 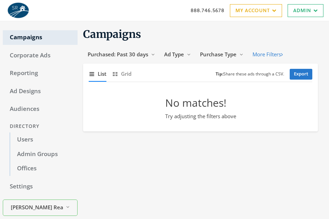 What do you see at coordinates (18, 10) in the screenshot?
I see `img: Adwerx` at bounding box center [18, 10].